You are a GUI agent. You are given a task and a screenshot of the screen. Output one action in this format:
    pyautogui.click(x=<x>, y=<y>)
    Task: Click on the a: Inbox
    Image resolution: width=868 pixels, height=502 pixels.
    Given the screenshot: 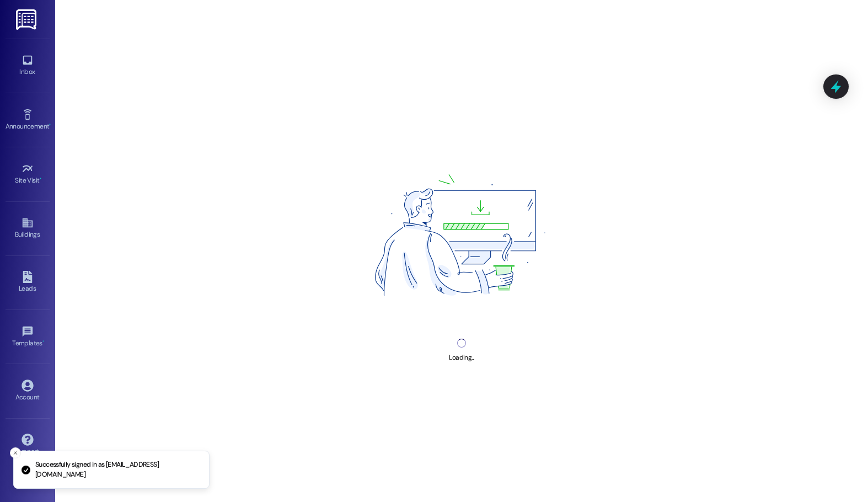 What is the action you would take?
    pyautogui.click(x=28, y=66)
    